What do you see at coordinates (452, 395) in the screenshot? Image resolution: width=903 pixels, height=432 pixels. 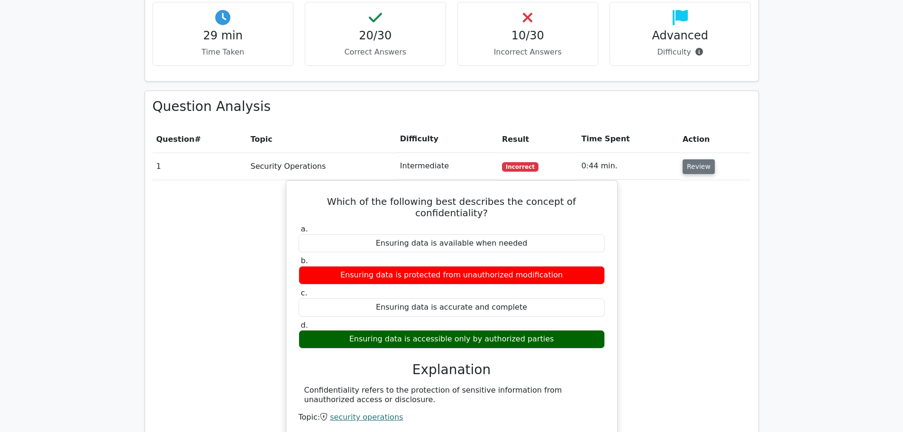 I see `div: Confidentiality refers to the protection of sensitive information from unauthorized access or dis...` at bounding box center [452, 395].